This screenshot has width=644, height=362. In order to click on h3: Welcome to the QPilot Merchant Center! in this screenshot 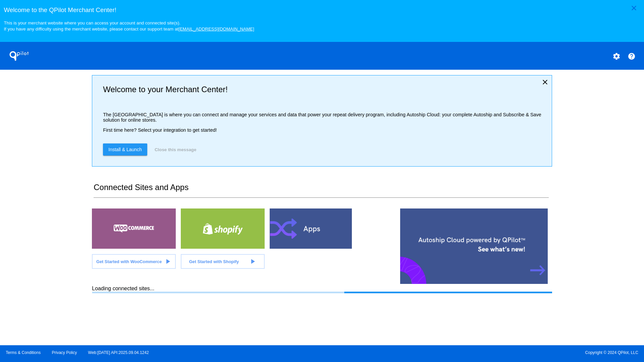, I will do `click(322, 10)`.